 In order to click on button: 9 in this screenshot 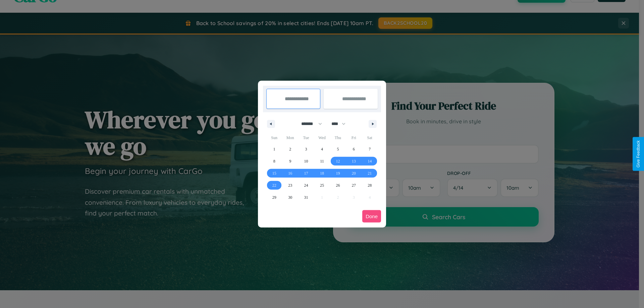, I will do `click(290, 161)`.